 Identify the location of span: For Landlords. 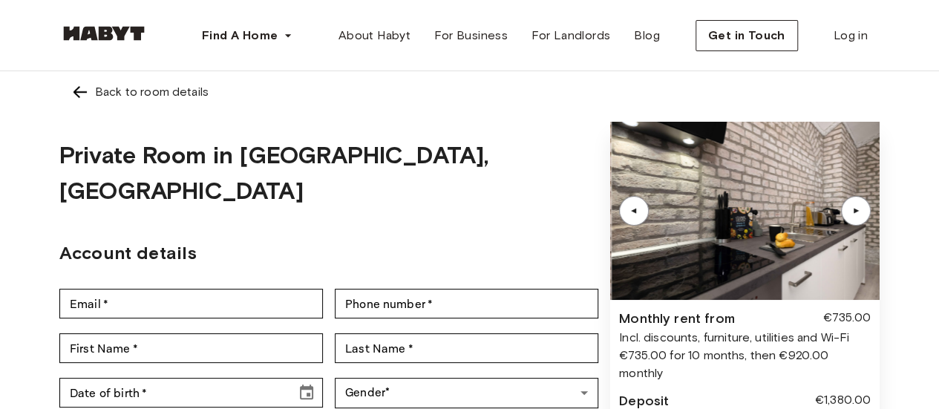
(571, 36).